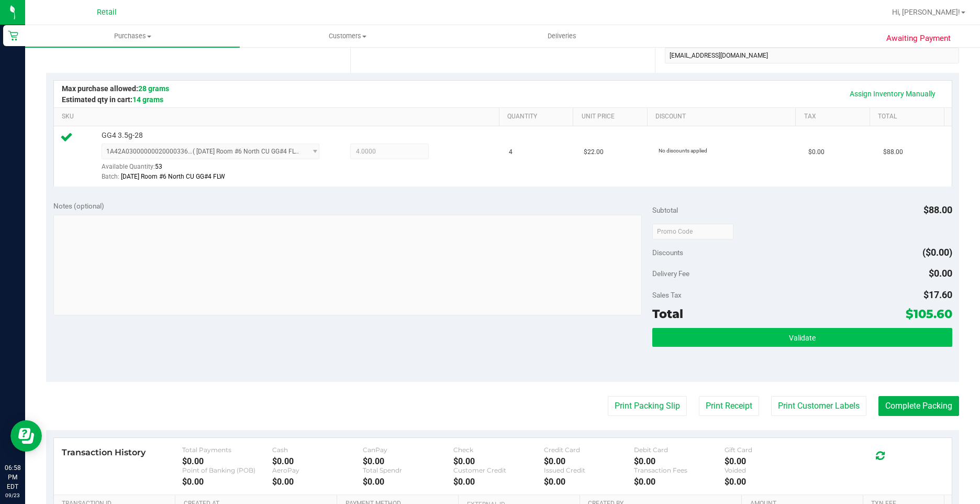 The height and width of the screenshot is (504, 980). Describe the element at coordinates (683, 150) in the screenshot. I see `span: No discounts applied` at that location.